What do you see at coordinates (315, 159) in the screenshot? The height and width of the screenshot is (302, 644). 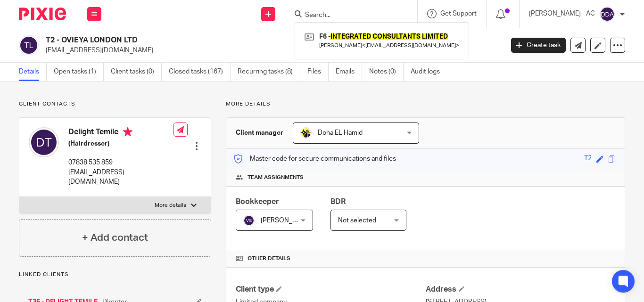 I see `p: Master code for secure communications and files` at bounding box center [315, 159].